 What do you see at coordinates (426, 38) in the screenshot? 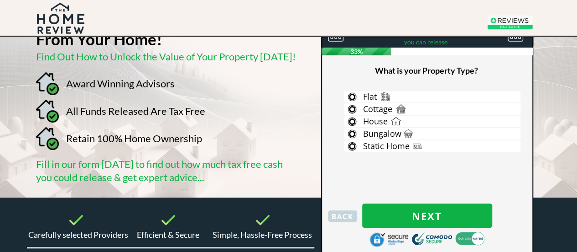
I see `span: Get advice & Calculate how much tax free cash you can release` at bounding box center [426, 38].